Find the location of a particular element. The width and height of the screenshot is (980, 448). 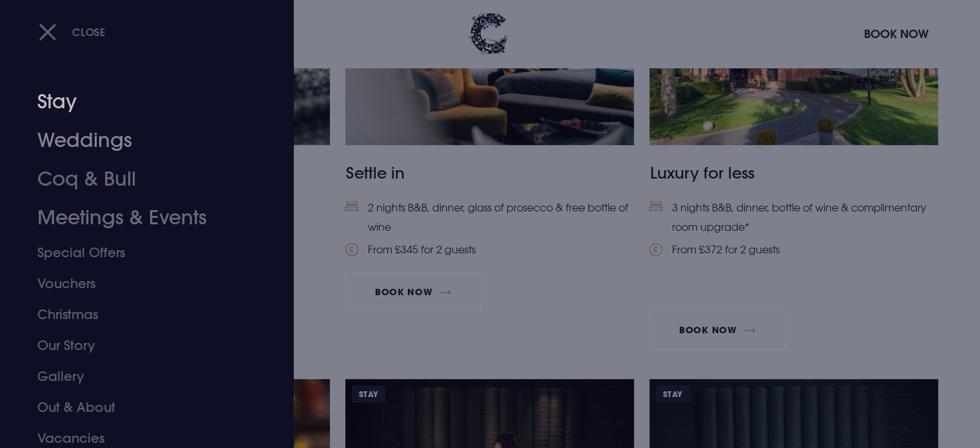

a: Out & About is located at coordinates (139, 407).